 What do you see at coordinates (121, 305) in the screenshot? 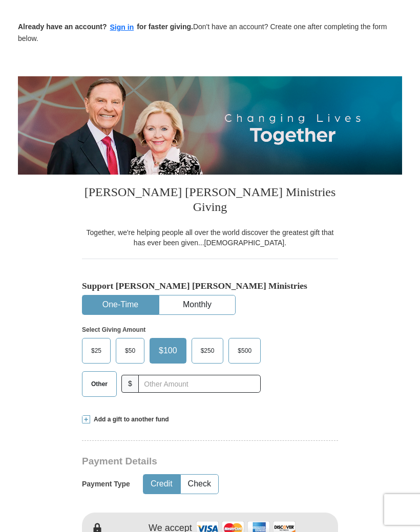
I see `button: One-Time` at bounding box center [121, 305].